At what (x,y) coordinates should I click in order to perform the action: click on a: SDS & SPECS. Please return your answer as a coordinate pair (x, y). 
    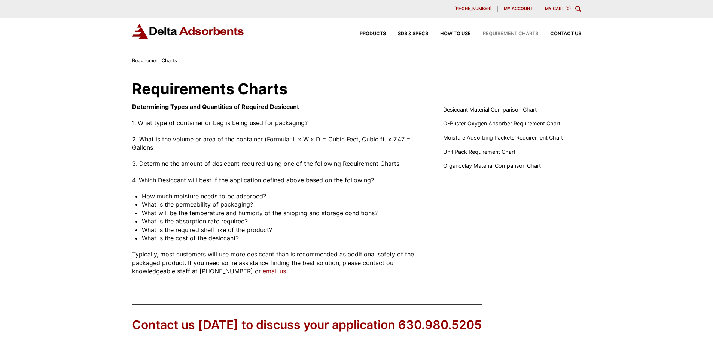
    Looking at the image, I should click on (407, 34).